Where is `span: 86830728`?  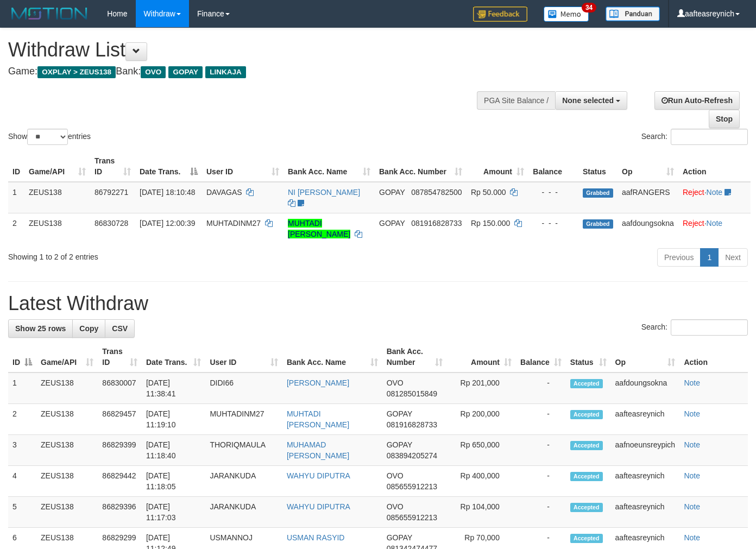 span: 86830728 is located at coordinates (112, 223).